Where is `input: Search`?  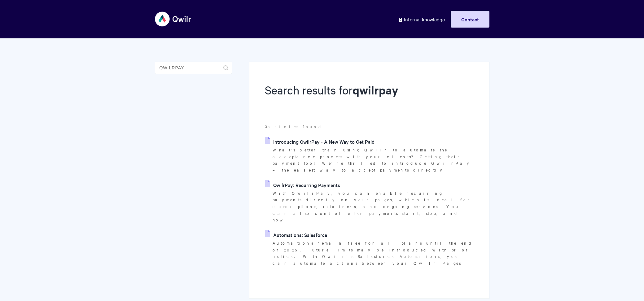
input: Search is located at coordinates (193, 68).